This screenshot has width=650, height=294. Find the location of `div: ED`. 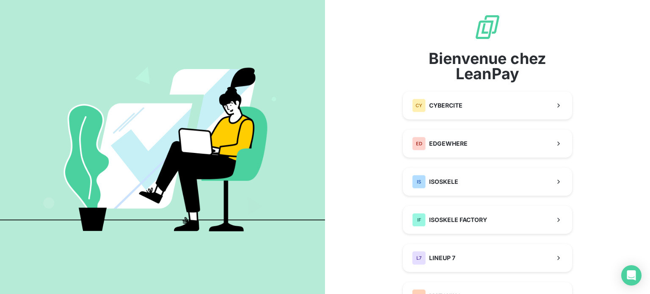

div: ED is located at coordinates (419, 143).